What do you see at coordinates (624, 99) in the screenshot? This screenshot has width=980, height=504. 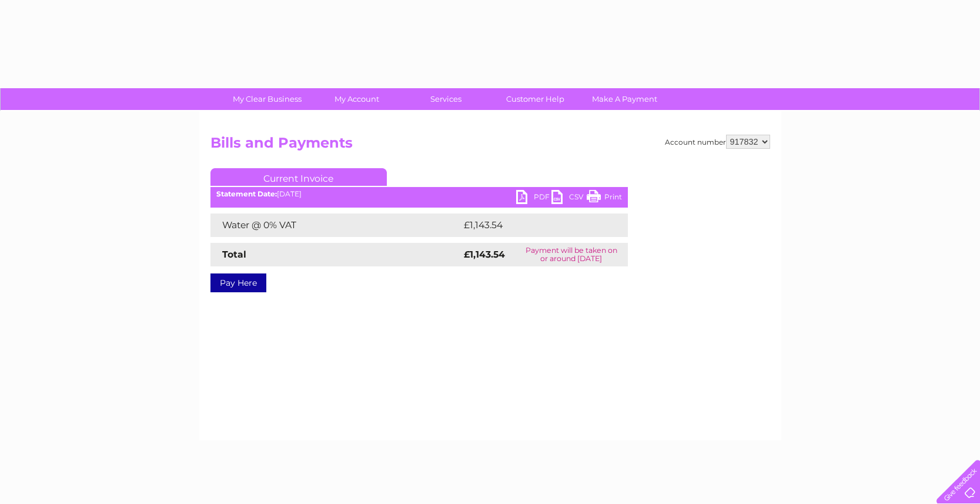 I see `a: Make A Payment` at bounding box center [624, 99].